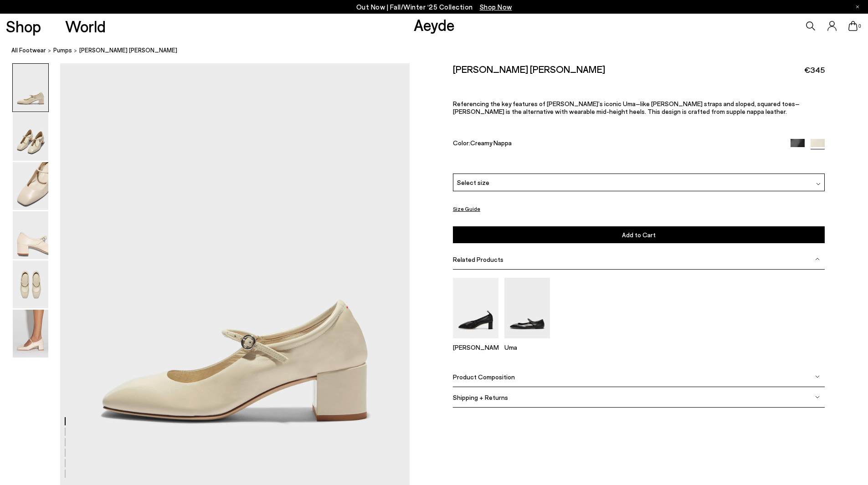 This screenshot has width=868, height=485. I want to click on a: Shop, so click(23, 26).